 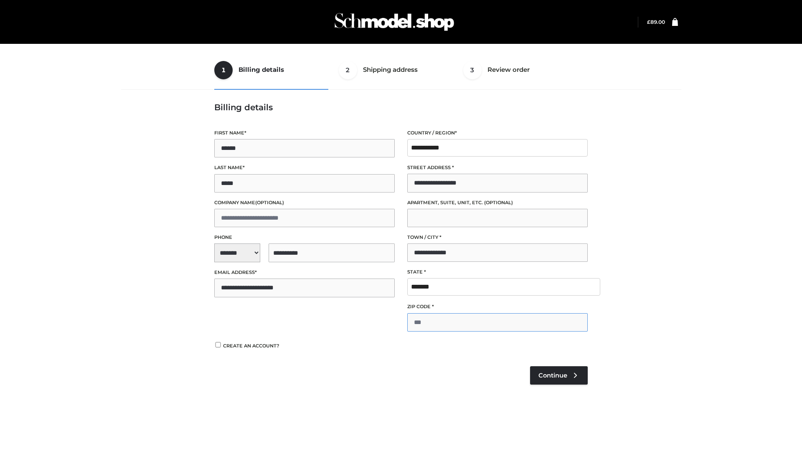 I want to click on a: Continue, so click(x=559, y=376).